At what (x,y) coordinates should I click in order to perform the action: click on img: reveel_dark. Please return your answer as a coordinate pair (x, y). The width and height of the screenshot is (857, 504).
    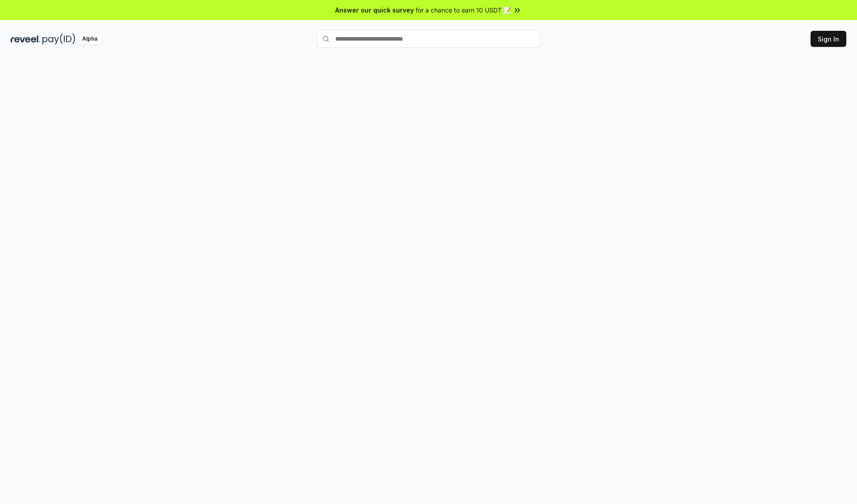
    Looking at the image, I should click on (26, 39).